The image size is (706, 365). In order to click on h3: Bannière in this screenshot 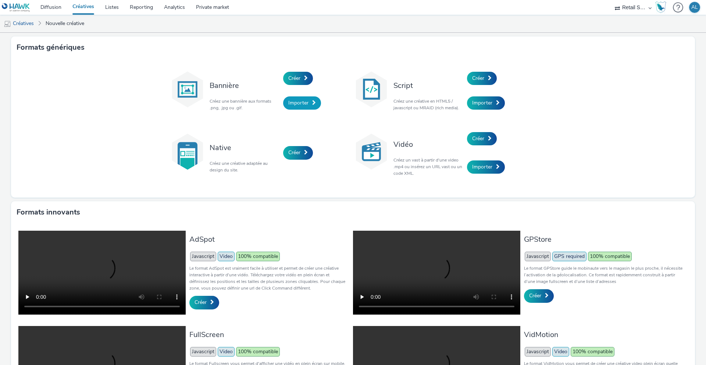, I will do `click(245, 85)`.